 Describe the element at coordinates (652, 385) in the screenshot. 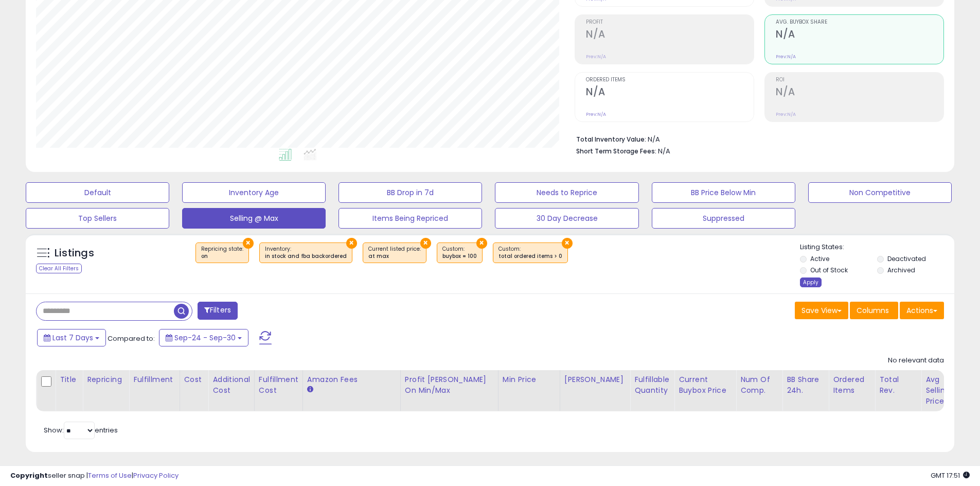

I see `div: Fulfillable Quantity` at that location.